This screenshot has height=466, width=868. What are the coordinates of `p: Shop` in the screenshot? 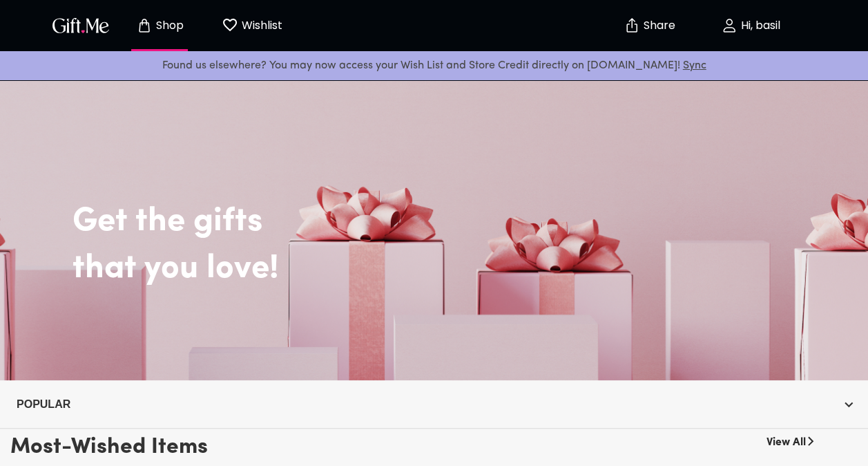 It's located at (168, 26).